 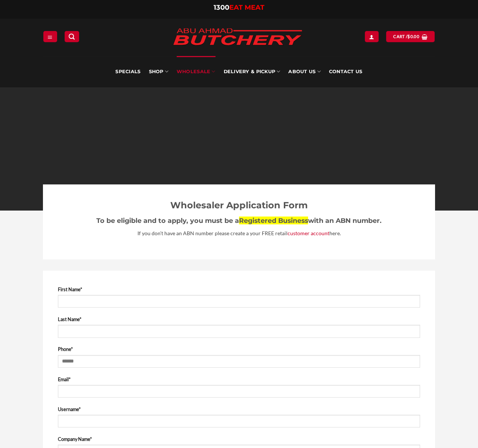 I want to click on a: Menu, so click(x=50, y=36).